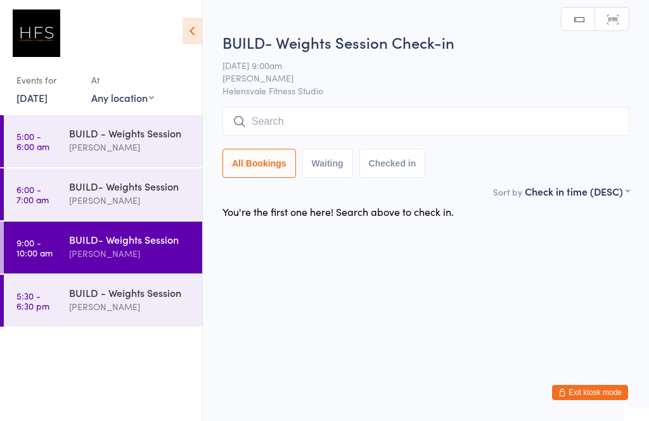  Describe the element at coordinates (426, 91) in the screenshot. I see `span: Helensvale Fitness Studio` at that location.